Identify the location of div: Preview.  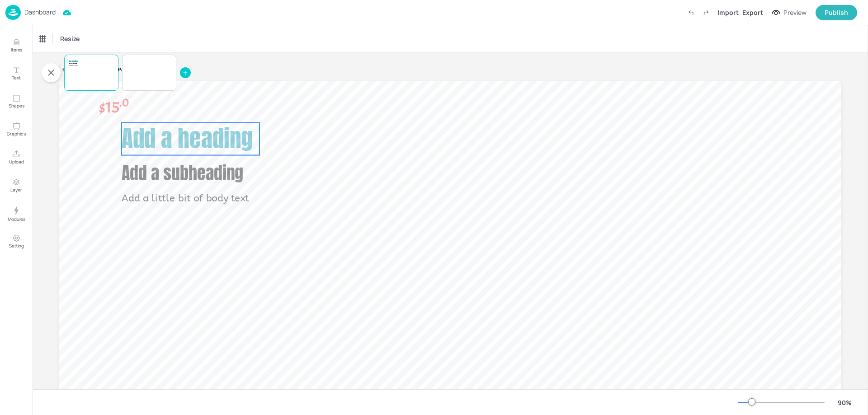
(795, 12).